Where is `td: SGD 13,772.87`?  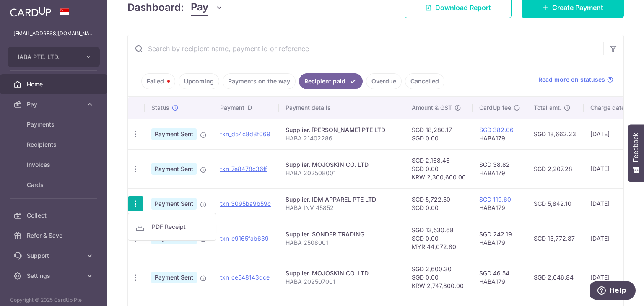
td: SGD 13,772.87 is located at coordinates (555, 238).